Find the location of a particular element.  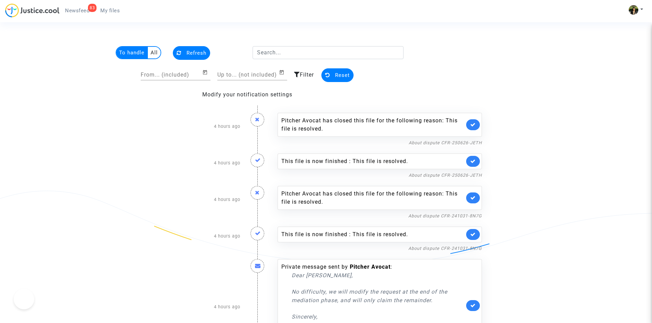

p: Sincerely, is located at coordinates (378, 317).